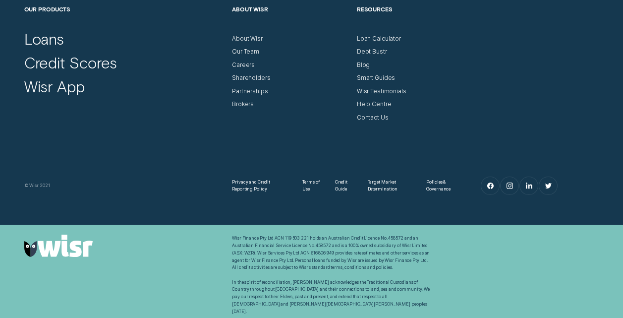  What do you see at coordinates (251, 78) in the screenshot?
I see `a: Shareholders` at bounding box center [251, 78].